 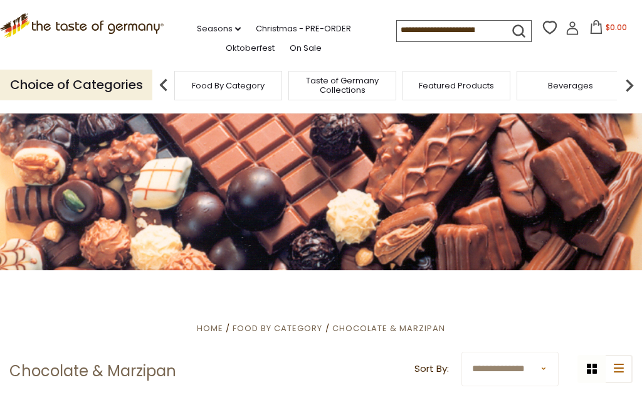 I want to click on label: Sort By:, so click(x=431, y=369).